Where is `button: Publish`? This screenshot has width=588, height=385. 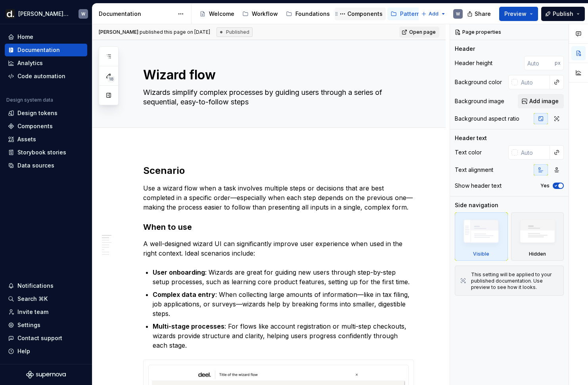 button: Publish is located at coordinates (563, 14).